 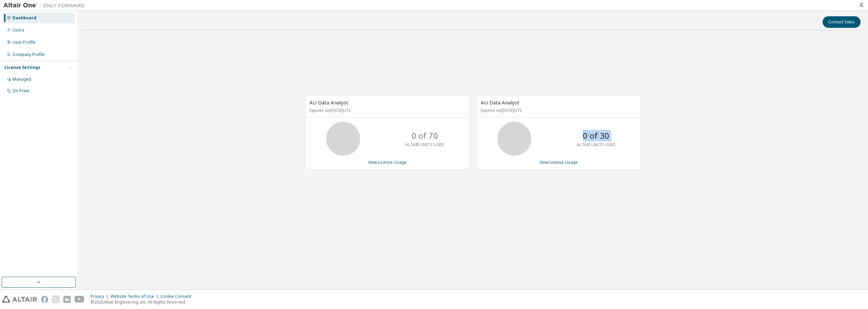 I want to click on img: altair_logo.svg, so click(x=19, y=299).